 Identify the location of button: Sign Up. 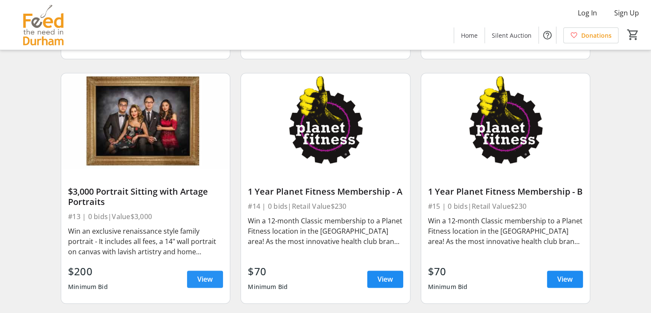
(627, 13).